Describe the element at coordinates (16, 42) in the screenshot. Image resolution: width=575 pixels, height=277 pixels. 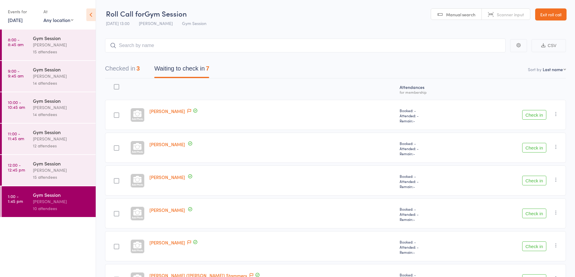
I see `time: 8:00 - 8:45 am` at that location.